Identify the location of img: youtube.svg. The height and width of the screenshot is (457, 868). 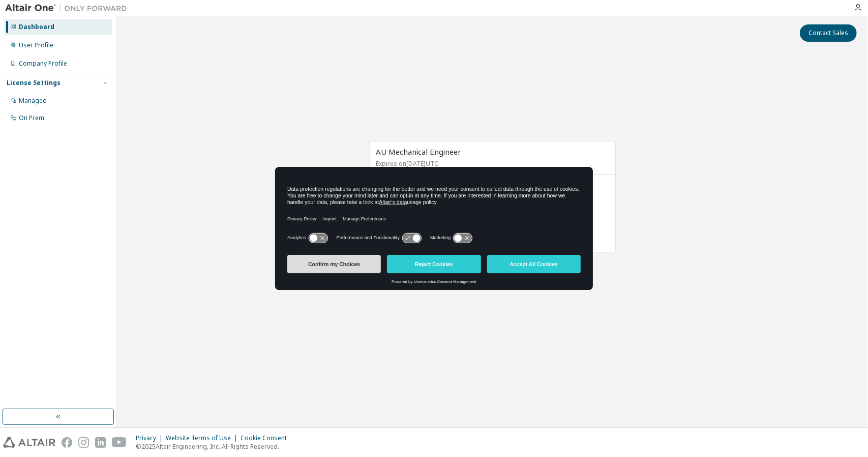
(119, 442).